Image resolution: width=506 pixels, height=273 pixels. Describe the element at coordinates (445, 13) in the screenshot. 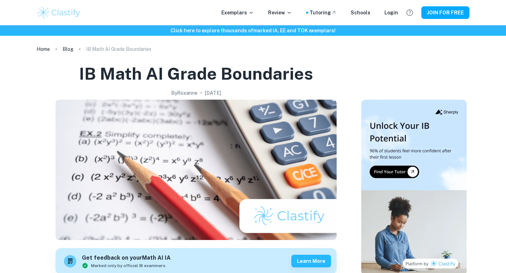

I see `button: JOIN FOR FREE` at that location.